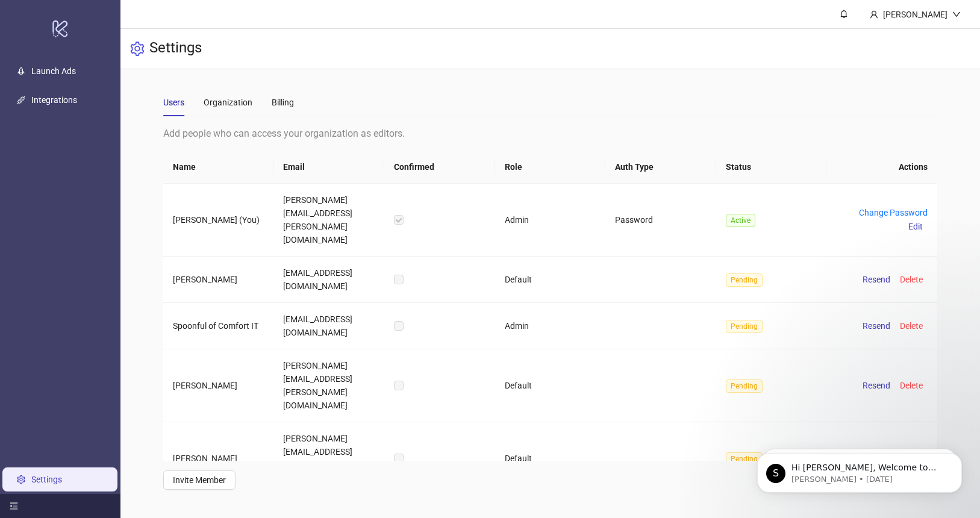  I want to click on a: Launch Ads, so click(53, 71).